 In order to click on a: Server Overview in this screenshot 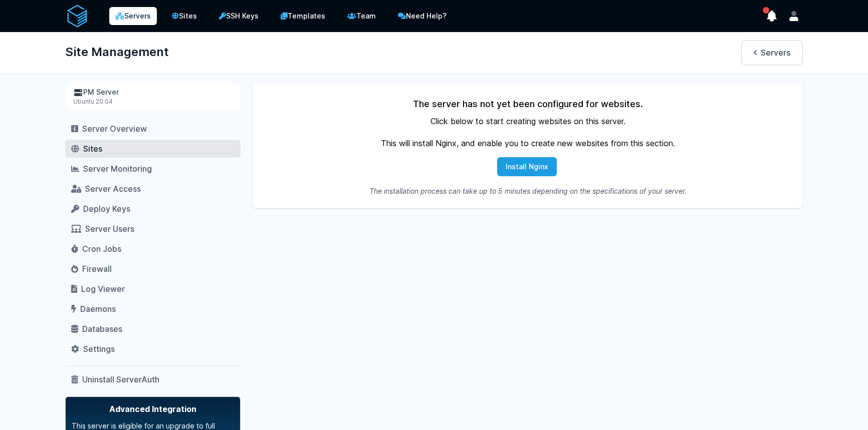, I will do `click(153, 129)`.